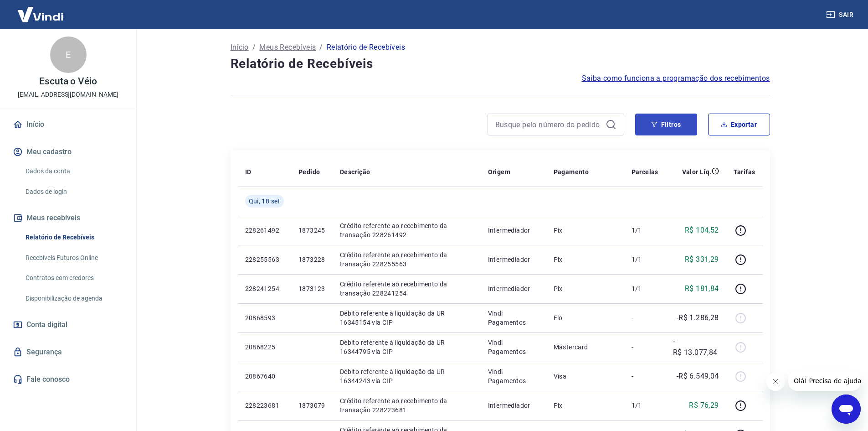 This screenshot has height=431, width=868. What do you see at coordinates (406, 230) in the screenshot?
I see `p: Crédito referente ao recebimento da transação 228261492` at bounding box center [406, 230].